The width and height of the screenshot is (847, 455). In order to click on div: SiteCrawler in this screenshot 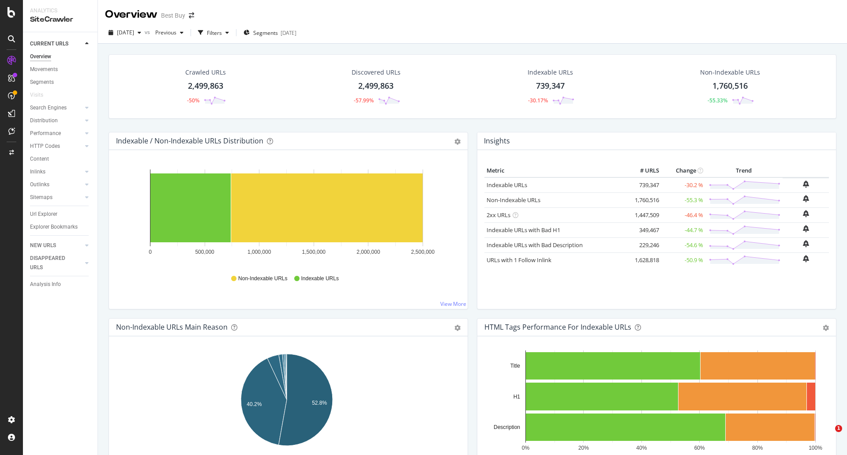, I will do `click(60, 19)`.